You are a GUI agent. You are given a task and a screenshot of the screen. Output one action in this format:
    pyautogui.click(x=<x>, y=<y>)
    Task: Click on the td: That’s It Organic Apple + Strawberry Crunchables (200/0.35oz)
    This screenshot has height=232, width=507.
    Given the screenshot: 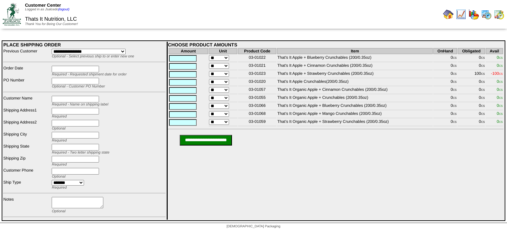 What is the action you would take?
    pyautogui.click(x=355, y=122)
    